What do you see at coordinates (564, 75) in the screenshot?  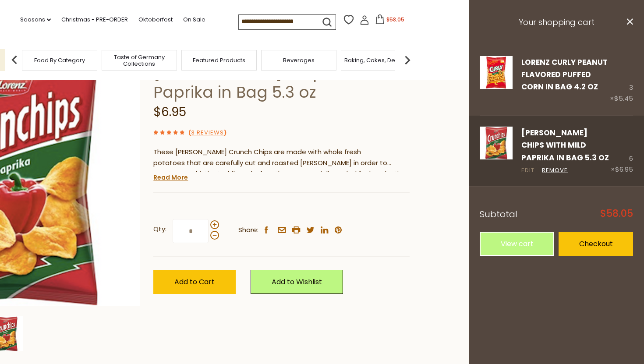 I see `a: Lorenz Curly Peanut Flavored Puffed Corn in Bag 4.2 oz` at bounding box center [564, 75].